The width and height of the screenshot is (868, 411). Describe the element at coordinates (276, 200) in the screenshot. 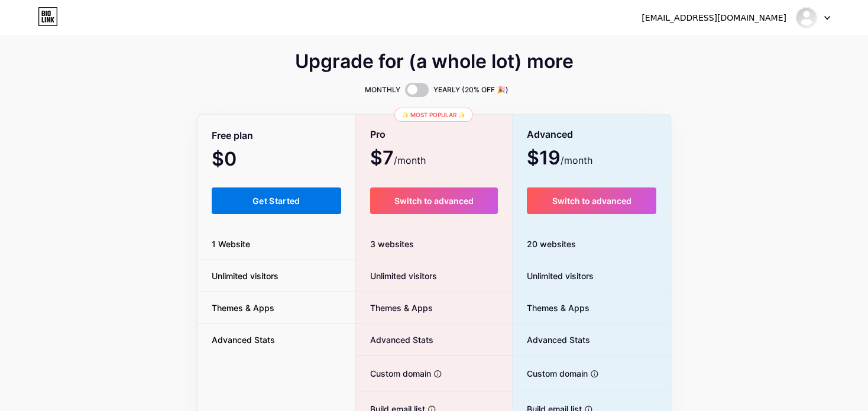

I see `button: Get Started` at that location.